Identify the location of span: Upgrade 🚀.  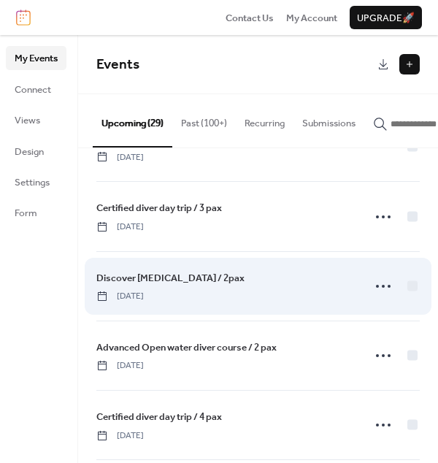
(385, 18).